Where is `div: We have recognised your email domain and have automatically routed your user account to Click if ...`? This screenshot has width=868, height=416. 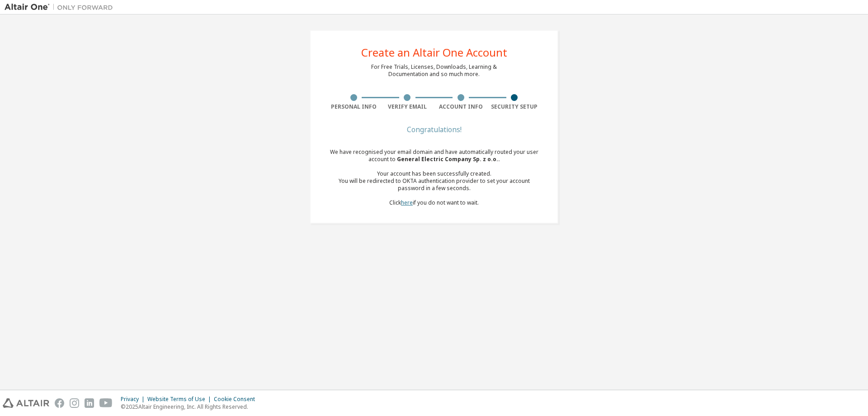 div: We have recognised your email domain and have automatically routed your user account to Click if ... is located at coordinates (434, 177).